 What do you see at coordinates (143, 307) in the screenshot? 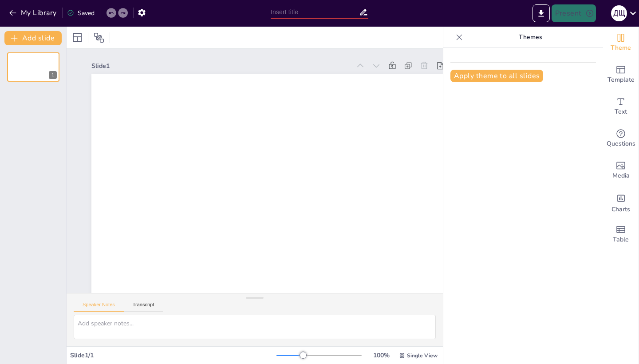
I see `button: Transcript` at bounding box center [143, 307].